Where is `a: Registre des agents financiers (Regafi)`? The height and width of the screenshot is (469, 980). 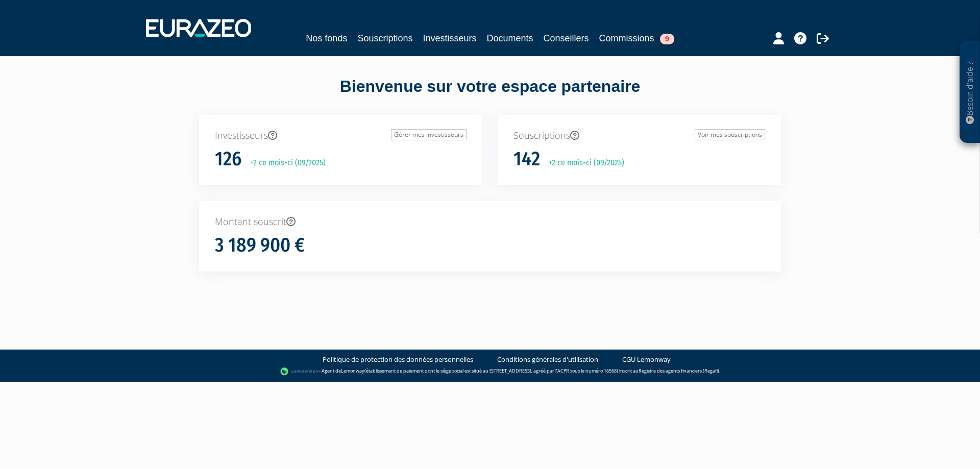
a: Registre des agents financiers (Regafi) is located at coordinates (679, 371).